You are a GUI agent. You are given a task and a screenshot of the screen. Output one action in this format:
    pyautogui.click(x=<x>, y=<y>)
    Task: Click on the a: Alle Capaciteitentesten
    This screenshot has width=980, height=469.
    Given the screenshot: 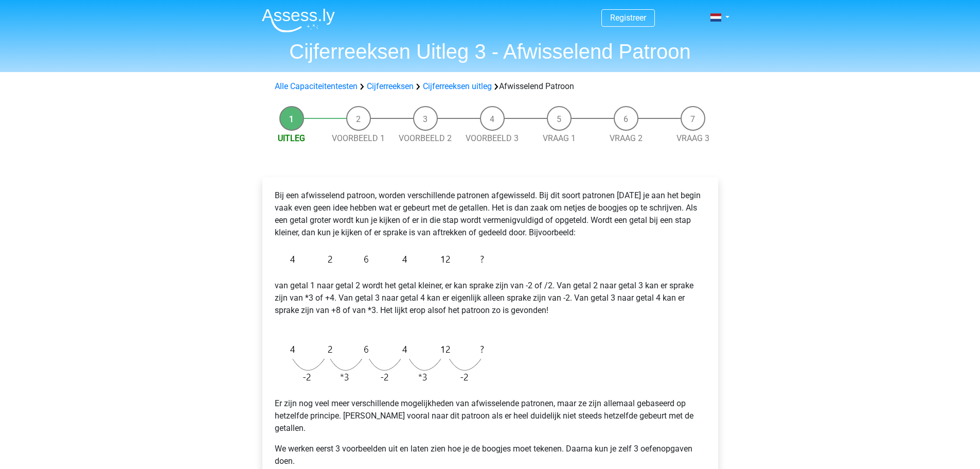 What is the action you would take?
    pyautogui.click(x=316, y=86)
    